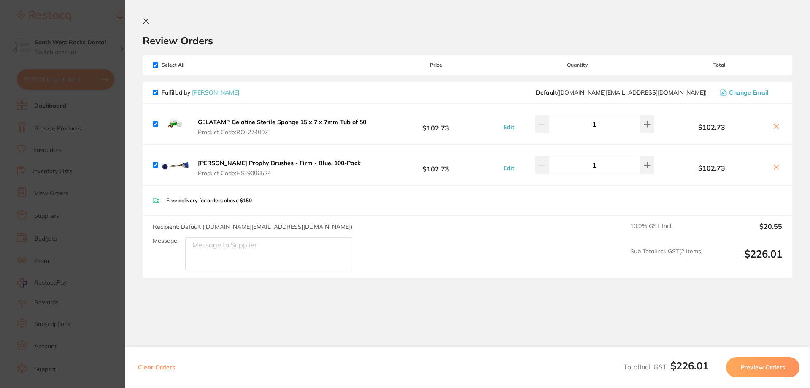  Describe the element at coordinates (279, 173) in the screenshot. I see `span: Product Code: HS-9006524` at that location.